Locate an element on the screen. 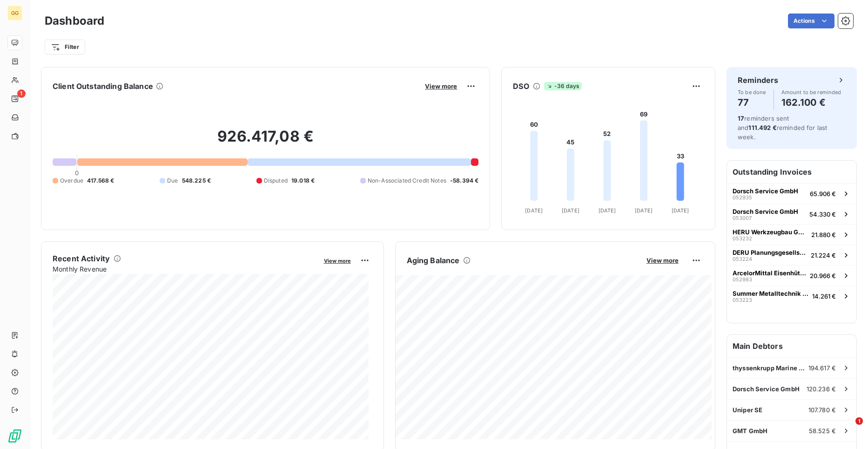 The image size is (868, 449). span: 053232 is located at coordinates (742, 238).